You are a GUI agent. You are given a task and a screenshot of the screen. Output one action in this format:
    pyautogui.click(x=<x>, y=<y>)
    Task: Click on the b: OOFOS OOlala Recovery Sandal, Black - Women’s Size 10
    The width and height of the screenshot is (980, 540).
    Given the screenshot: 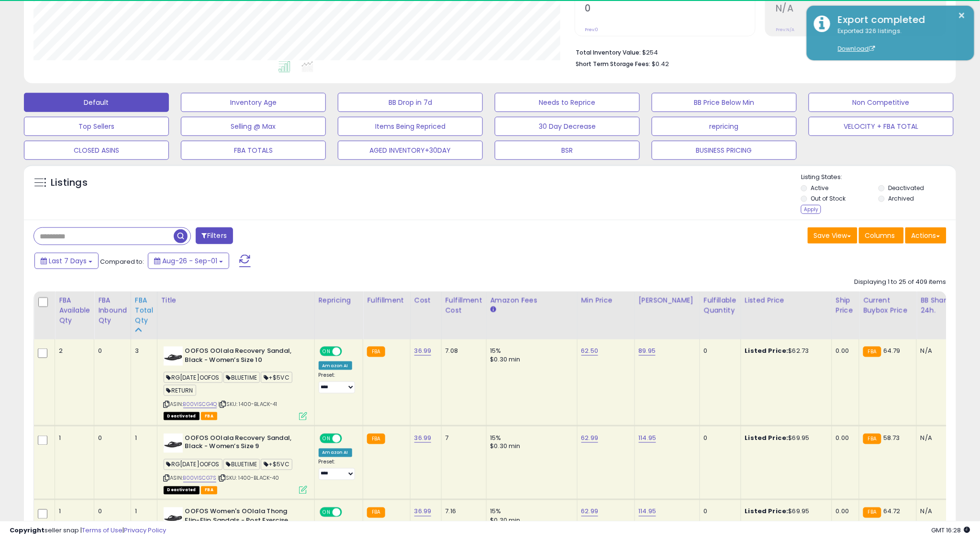 What is the action you would take?
    pyautogui.click(x=243, y=357)
    